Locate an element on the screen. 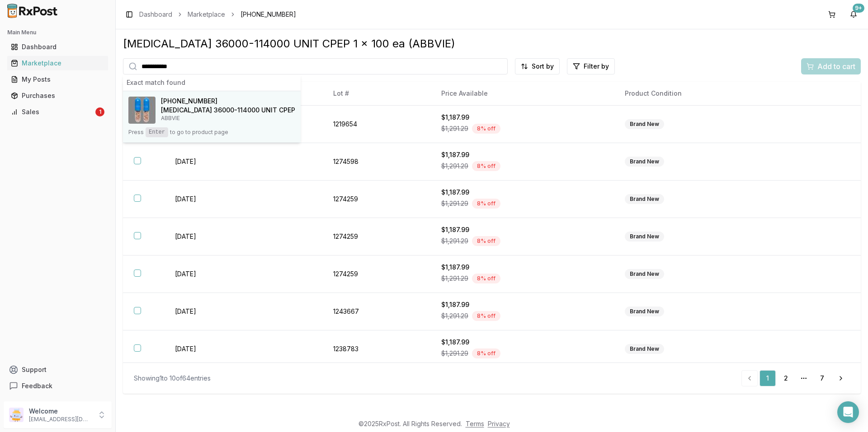 This screenshot has width=868, height=432. h2: Main Menu is located at coordinates (58, 33).